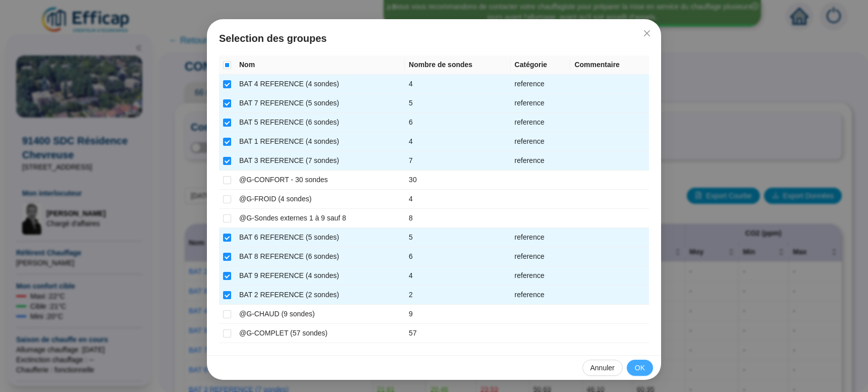 The height and width of the screenshot is (392, 868). Describe the element at coordinates (320, 333) in the screenshot. I see `td: @G-COMPLET (57 sondes)` at that location.